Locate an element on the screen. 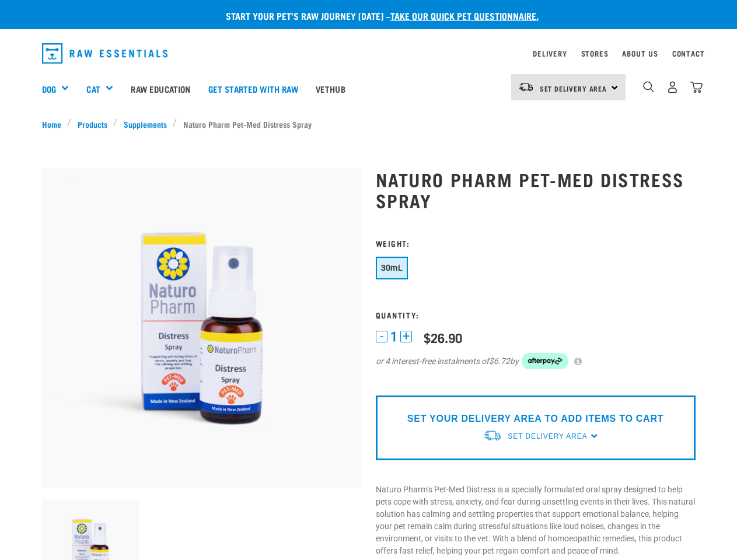  a: Products is located at coordinates (92, 123).